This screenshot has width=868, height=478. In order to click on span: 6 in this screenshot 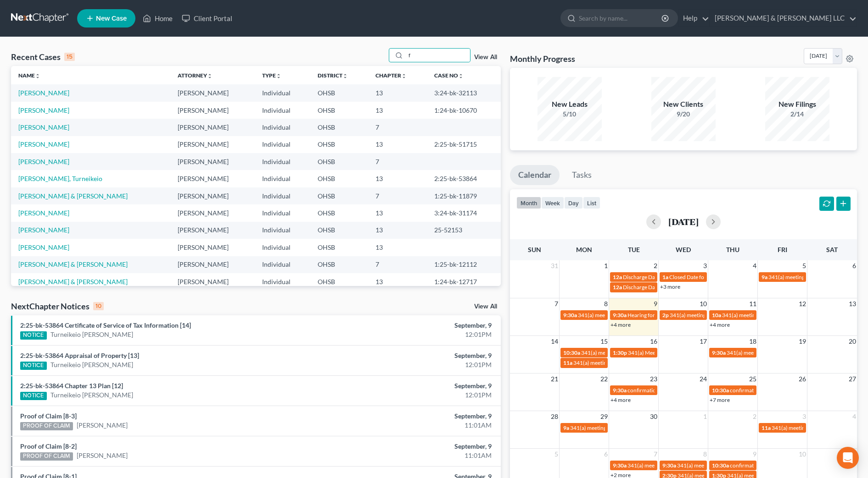, I will do `click(605, 454)`.